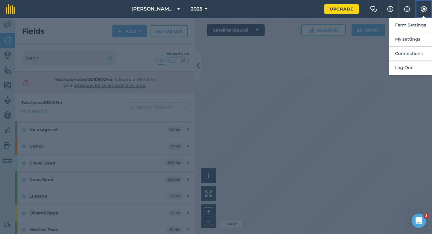 The height and width of the screenshot is (234, 432). I want to click on span: 2025, so click(197, 9).